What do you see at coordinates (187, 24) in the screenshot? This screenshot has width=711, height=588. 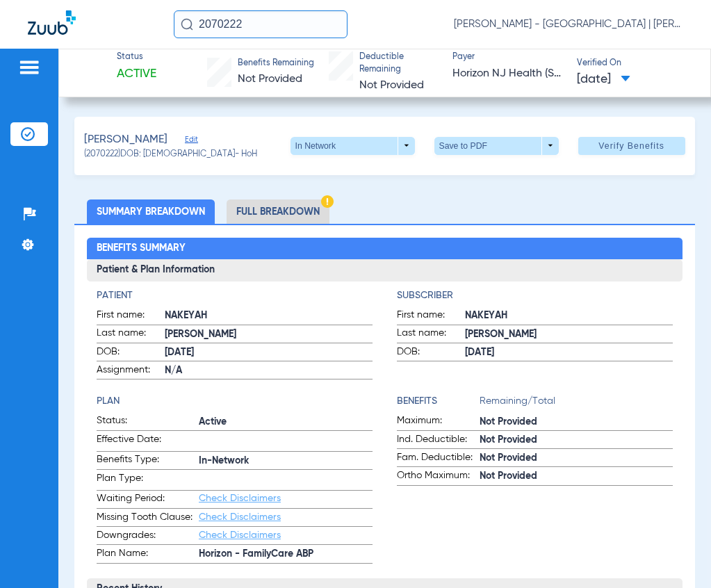 I see `img: Search Icon` at bounding box center [187, 24].